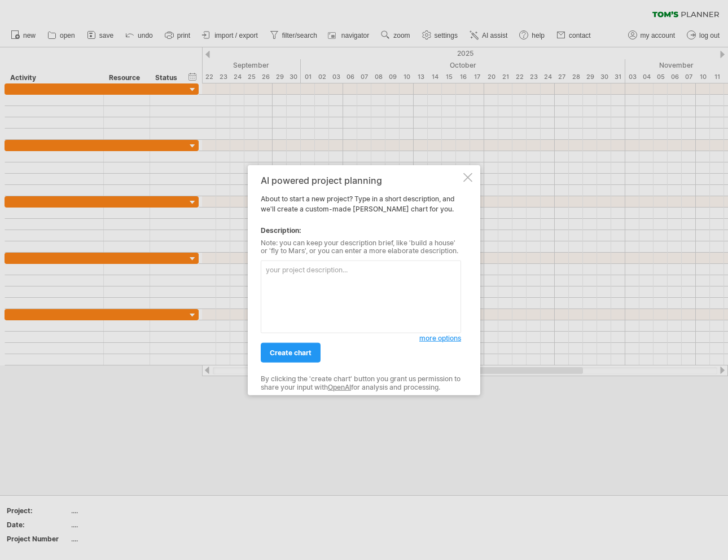 The image size is (728, 560). I want to click on span: create chart, so click(291, 353).